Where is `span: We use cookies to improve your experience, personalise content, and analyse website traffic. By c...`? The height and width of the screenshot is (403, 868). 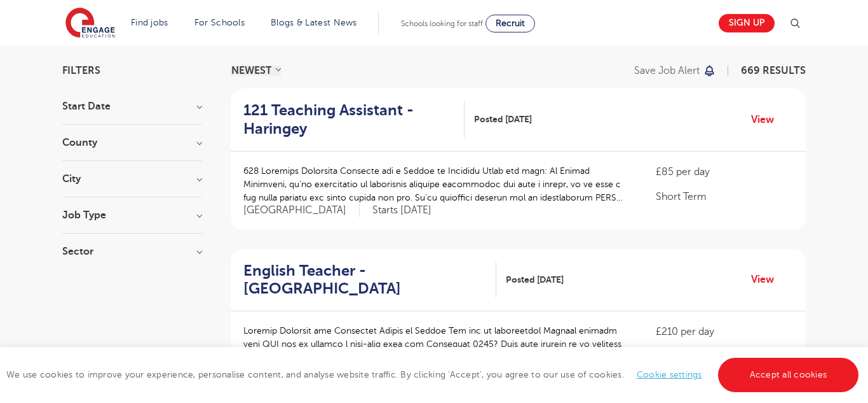 span: We use cookies to improve your experience, personalise content, and analyse website traffic. By c... is located at coordinates (434, 374).